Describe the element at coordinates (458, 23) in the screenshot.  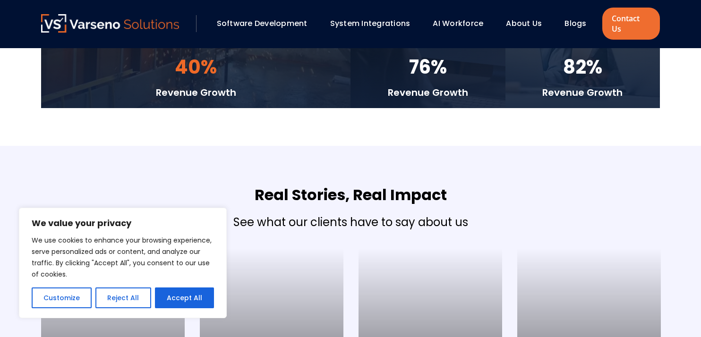
I see `a: AI Workforce` at that location.